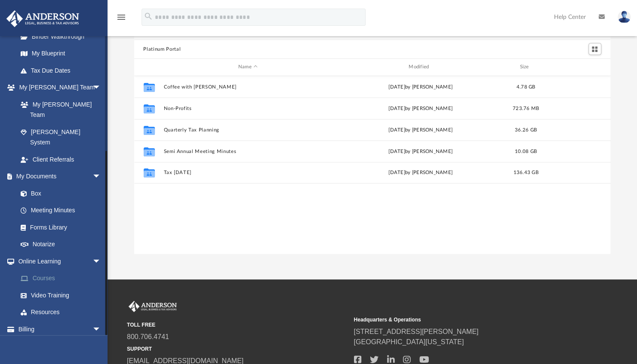 The width and height of the screenshot is (637, 364). What do you see at coordinates (59, 228) in the screenshot?
I see `a: Forms Library` at bounding box center [59, 228].